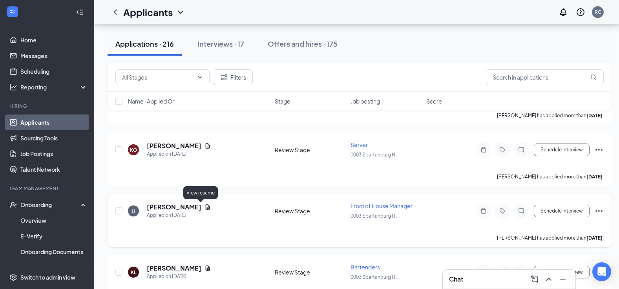 The width and height of the screenshot is (619, 289). What do you see at coordinates (535, 279) in the screenshot?
I see `svg: ComposeMessage` at bounding box center [535, 279].